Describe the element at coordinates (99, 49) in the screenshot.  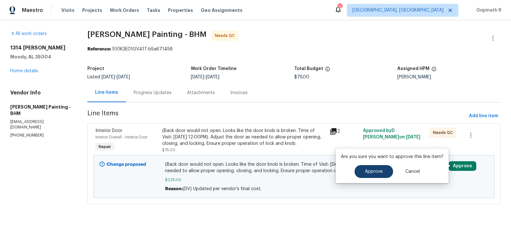
I see `b: Reference:` at that location.